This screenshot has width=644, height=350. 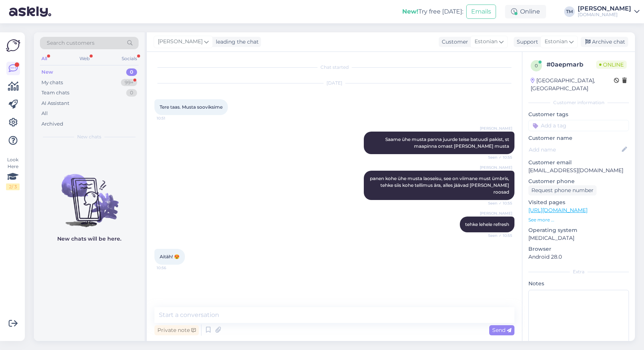 I want to click on div: TM, so click(x=569, y=12).